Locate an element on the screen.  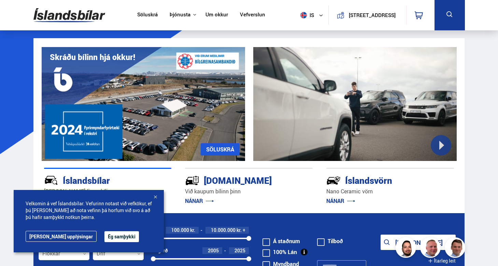
div: Íslandsvörn is located at coordinates (378, 180).